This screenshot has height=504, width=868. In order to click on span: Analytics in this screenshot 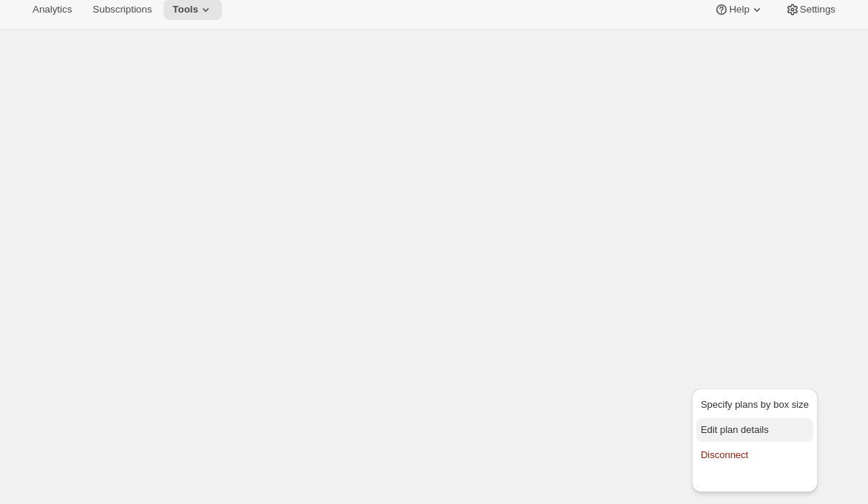, I will do `click(51, 9)`.